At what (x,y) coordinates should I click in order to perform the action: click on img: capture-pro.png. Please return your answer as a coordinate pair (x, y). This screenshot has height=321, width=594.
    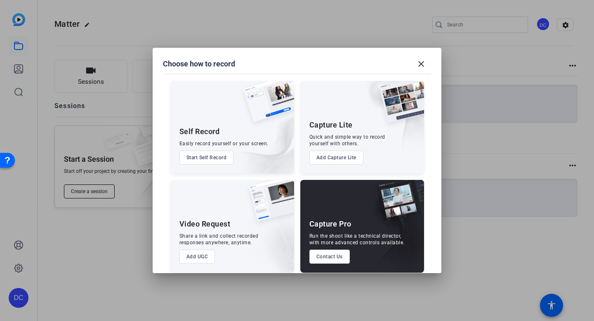
    Looking at the image, I should click on (397, 205).